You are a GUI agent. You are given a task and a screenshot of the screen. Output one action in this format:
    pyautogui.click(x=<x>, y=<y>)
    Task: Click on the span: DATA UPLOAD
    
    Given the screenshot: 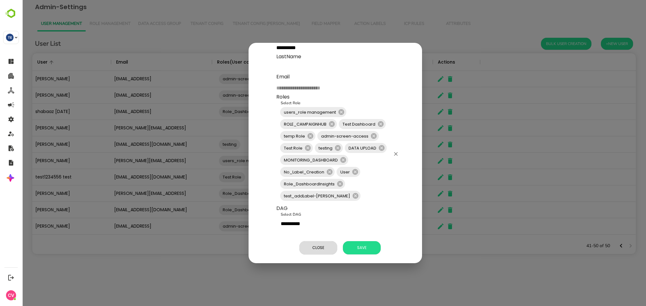 What is the action you would take?
    pyautogui.click(x=340, y=148)
    